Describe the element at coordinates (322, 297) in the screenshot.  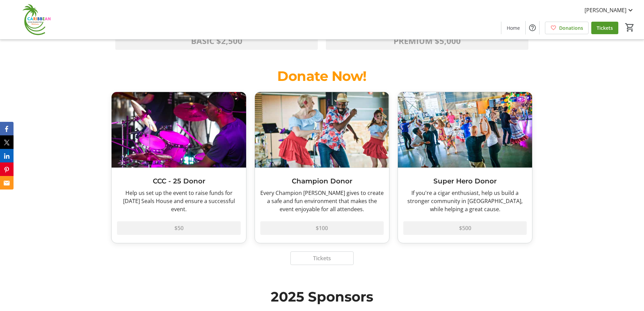
I see `p: 2025 Sponsors` at that location.